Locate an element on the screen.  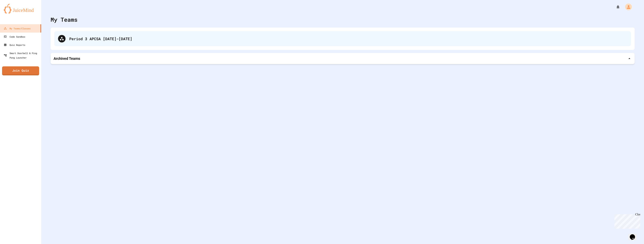
div: My Notifications is located at coordinates (615, 7).